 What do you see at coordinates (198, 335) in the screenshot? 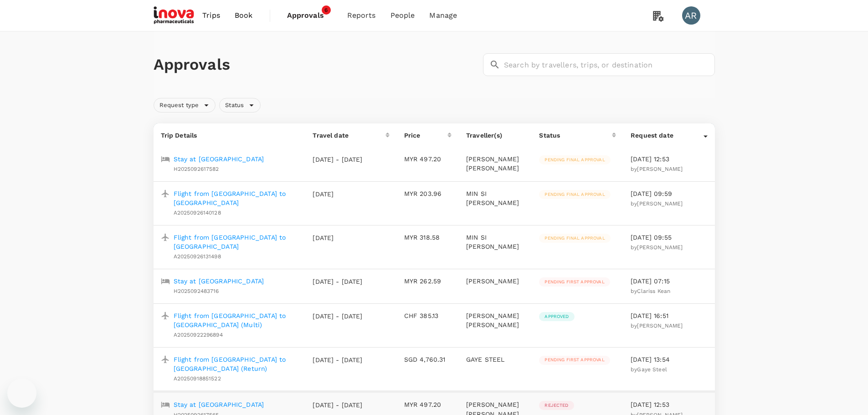
I see `span: A20250922296894` at bounding box center [198, 335].